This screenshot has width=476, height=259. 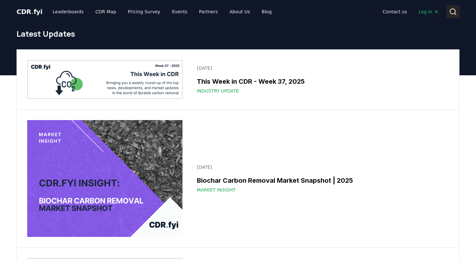 What do you see at coordinates (240, 12) in the screenshot?
I see `a: About Us` at bounding box center [240, 12].